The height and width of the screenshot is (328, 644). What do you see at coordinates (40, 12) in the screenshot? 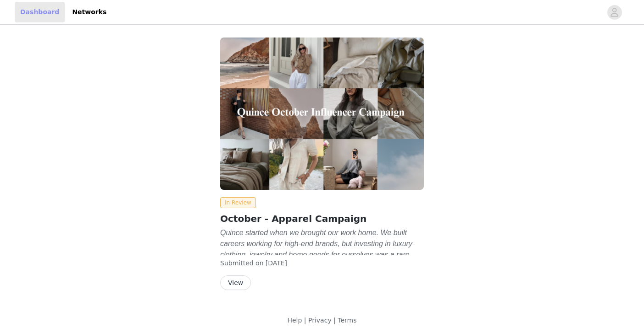
I see `a: Dashboard` at bounding box center [40, 12].